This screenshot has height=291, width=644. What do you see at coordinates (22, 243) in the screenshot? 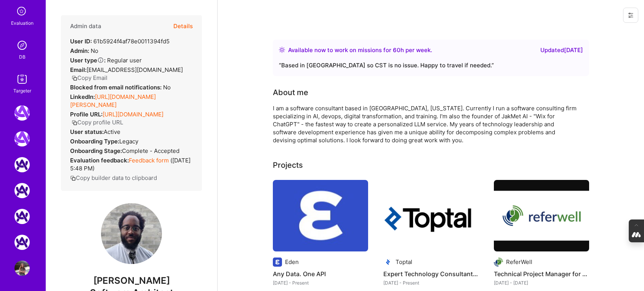
I see `img: A.Team: AI solutions program manager` at bounding box center [22, 243].